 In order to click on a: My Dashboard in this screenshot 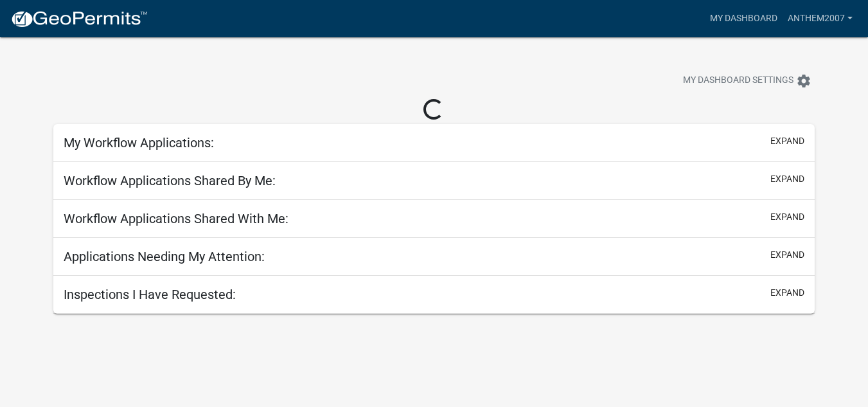, I will do `click(743, 18)`.